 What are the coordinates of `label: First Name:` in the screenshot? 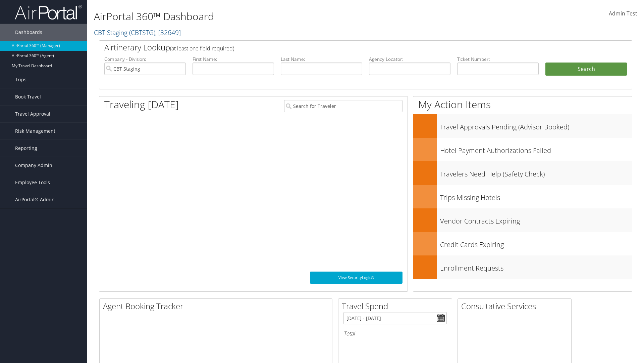 It's located at (233, 59).